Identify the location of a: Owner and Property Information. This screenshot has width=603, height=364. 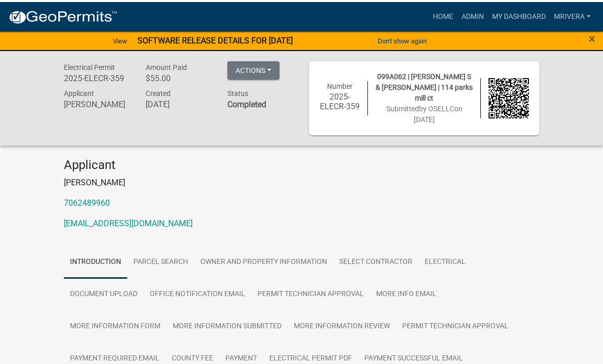
(264, 260).